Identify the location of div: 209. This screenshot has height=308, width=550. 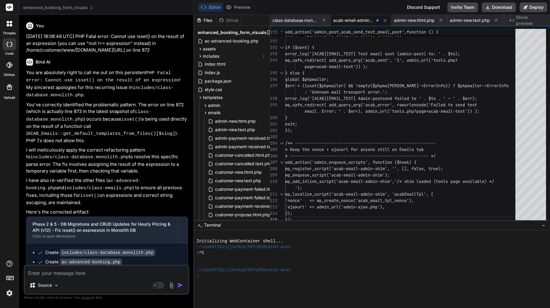
(273, 175).